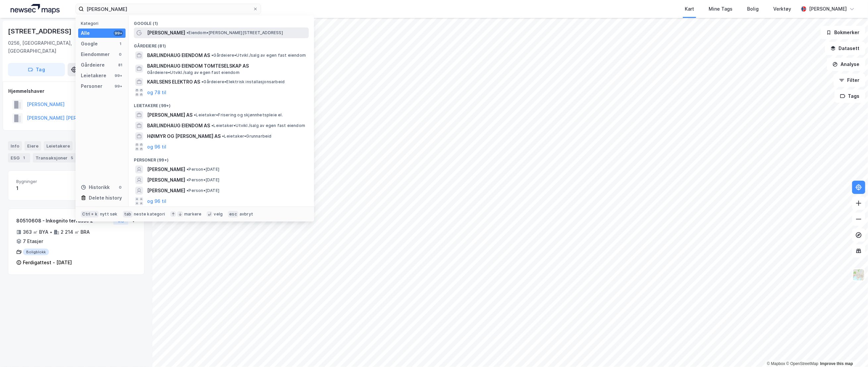 The width and height of the screenshot is (868, 367). Describe the element at coordinates (218, 214) in the screenshot. I see `div: velg` at that location.